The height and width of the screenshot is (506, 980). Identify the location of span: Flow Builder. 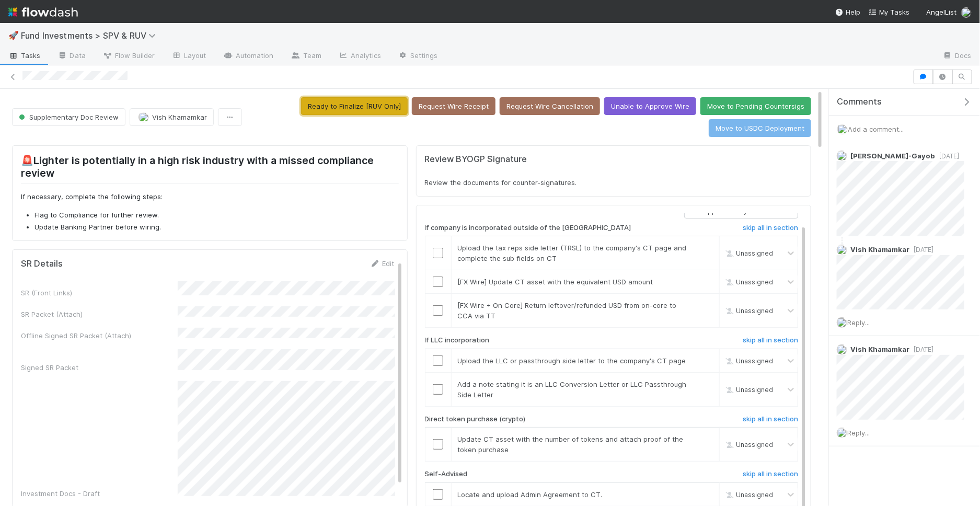
(128, 55).